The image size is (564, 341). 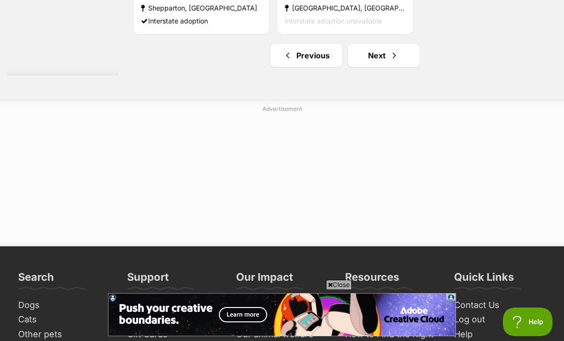 I want to click on h3: Quick Links, so click(x=483, y=279).